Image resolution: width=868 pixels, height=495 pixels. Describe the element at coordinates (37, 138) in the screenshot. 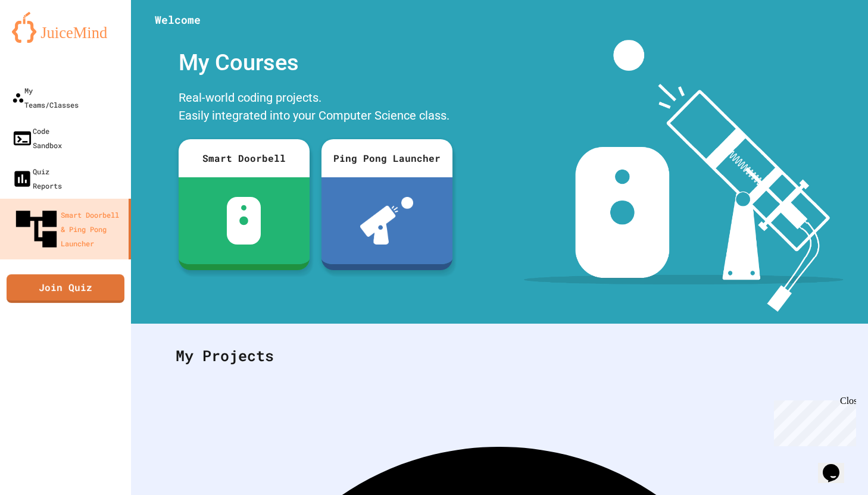

I see `div: Code Sandbox` at that location.